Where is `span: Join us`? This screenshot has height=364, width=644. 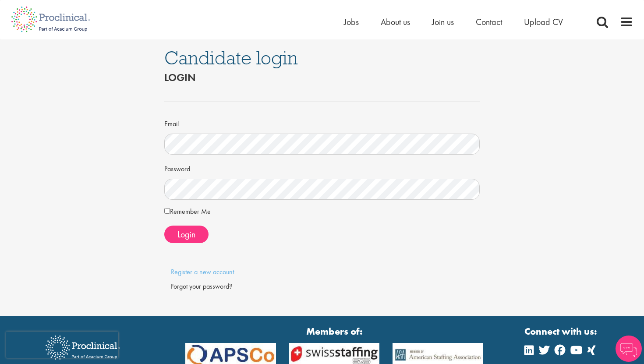 span: Join us is located at coordinates (443, 22).